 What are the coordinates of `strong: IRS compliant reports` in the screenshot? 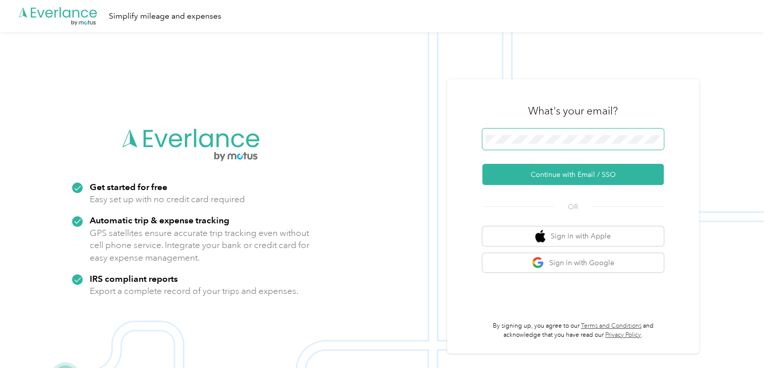 It's located at (134, 278).